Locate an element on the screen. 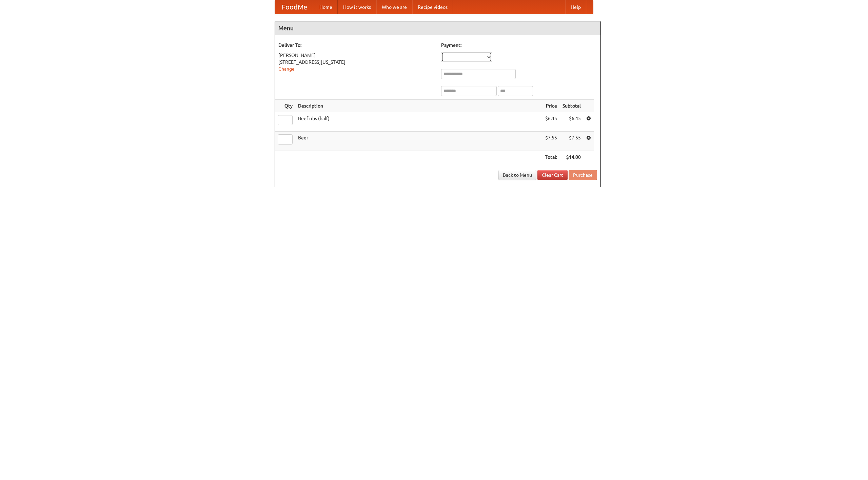 The image size is (868, 480). a: Back to Menu is located at coordinates (517, 175).